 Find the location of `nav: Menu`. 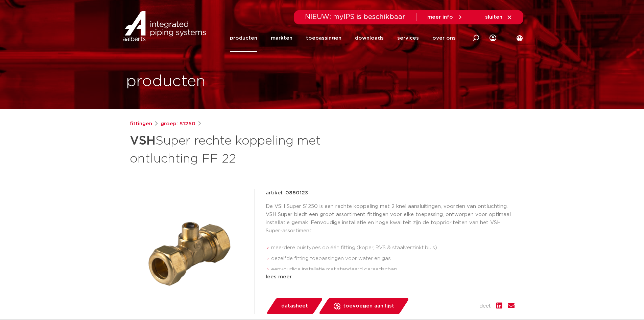

nav: Menu is located at coordinates (343, 38).